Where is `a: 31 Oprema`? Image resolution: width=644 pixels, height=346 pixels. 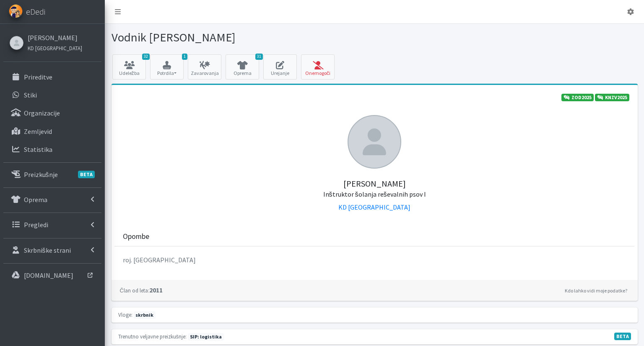
a: 31 Oprema is located at coordinates (242, 67).